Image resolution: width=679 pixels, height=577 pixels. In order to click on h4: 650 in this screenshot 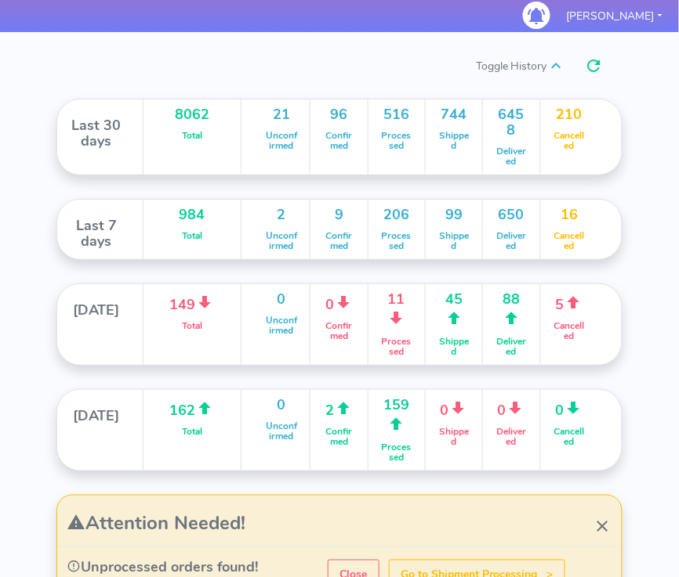, I will do `click(511, 215)`.